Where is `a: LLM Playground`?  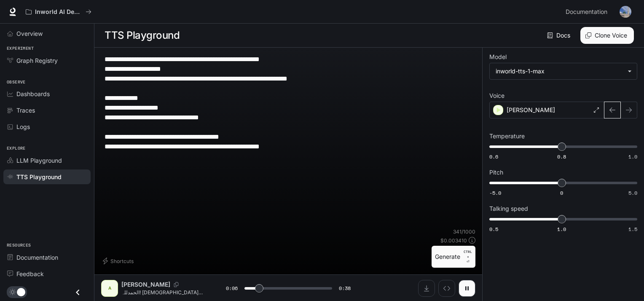
a: LLM Playground is located at coordinates (47, 160).